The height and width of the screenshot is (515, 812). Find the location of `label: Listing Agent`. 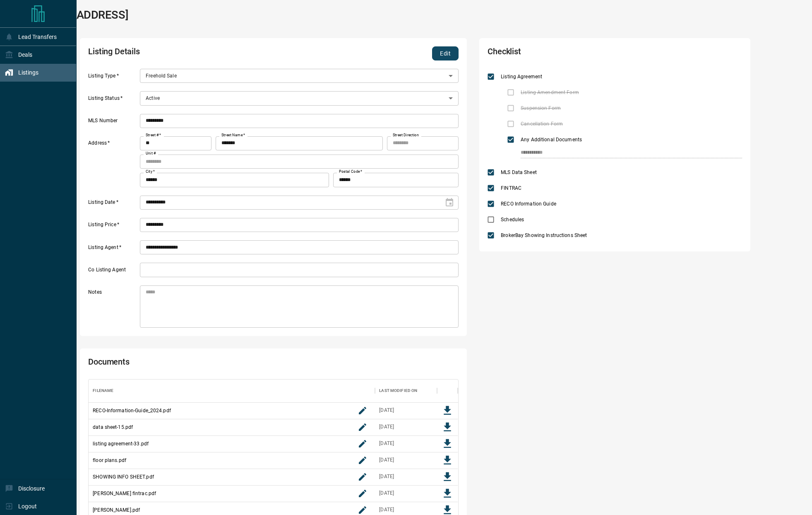

label: Listing Agent is located at coordinates (113, 250).